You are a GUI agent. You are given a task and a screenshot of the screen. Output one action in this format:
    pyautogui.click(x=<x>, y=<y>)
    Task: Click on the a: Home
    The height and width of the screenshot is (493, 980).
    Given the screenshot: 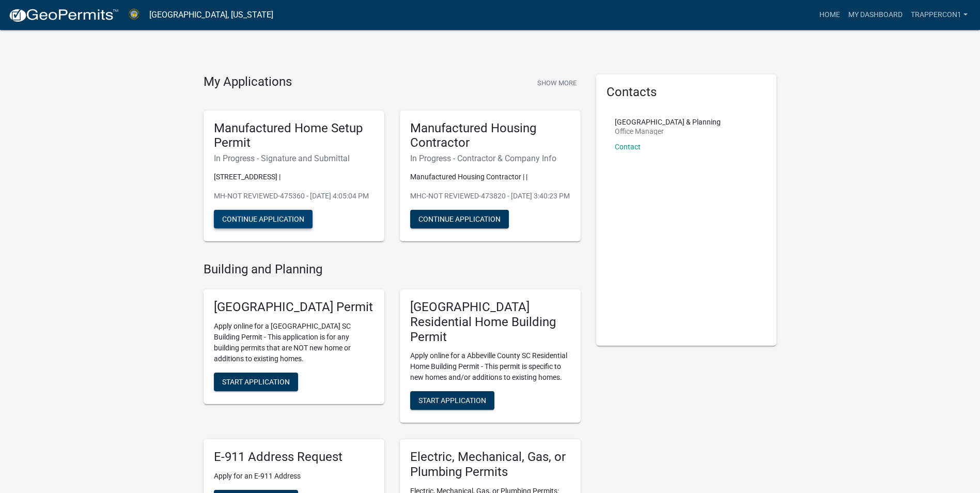 What is the action you would take?
    pyautogui.click(x=830, y=15)
    